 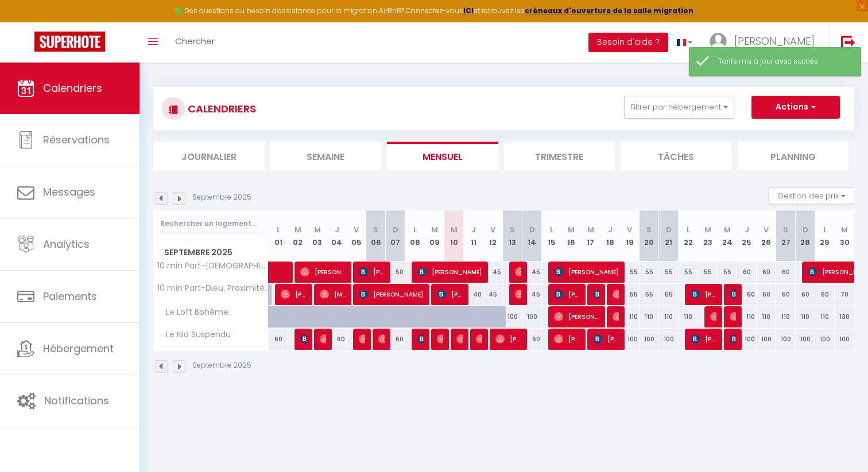 I want to click on span: Analytics, so click(x=66, y=244).